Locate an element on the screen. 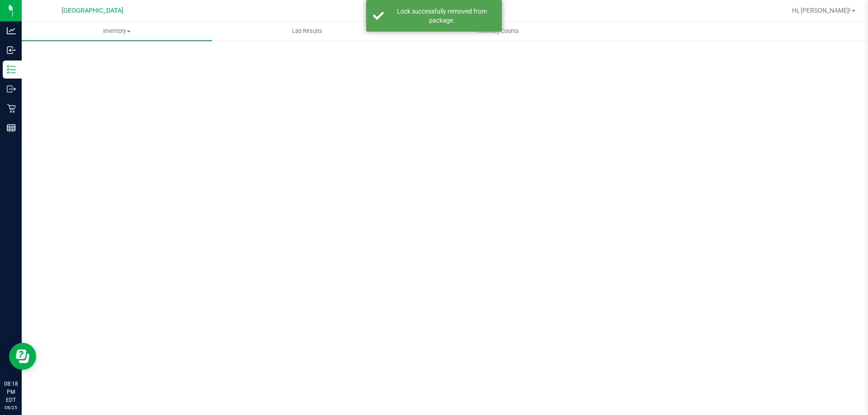 This screenshot has width=868, height=415. a: Lab Results is located at coordinates (307, 31).